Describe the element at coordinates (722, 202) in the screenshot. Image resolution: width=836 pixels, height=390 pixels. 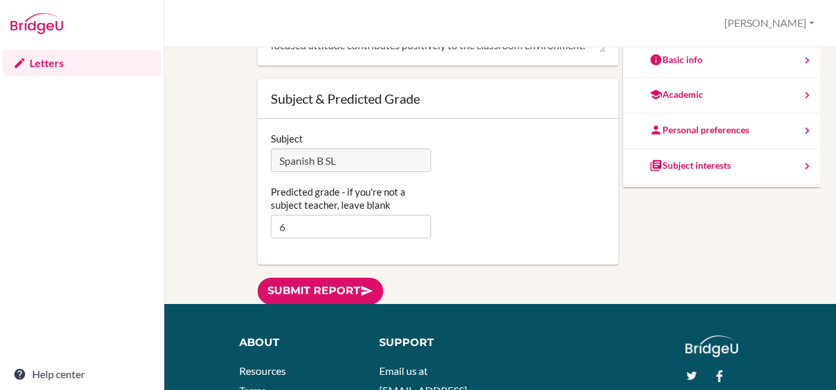
I see `div: Strategy Advisor` at that location.